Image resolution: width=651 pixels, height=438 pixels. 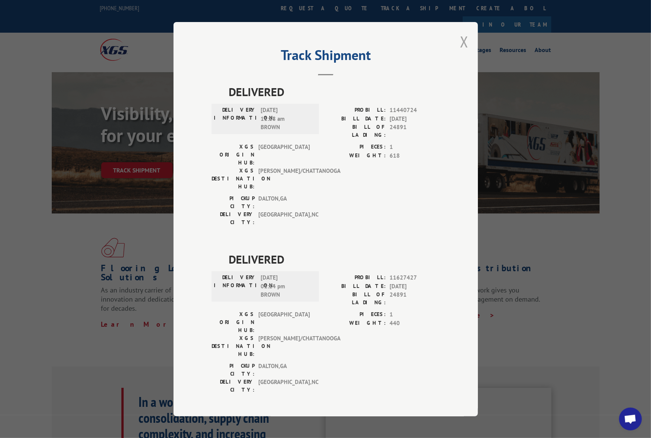 I want to click on span: 11440724, so click(x=415, y=110).